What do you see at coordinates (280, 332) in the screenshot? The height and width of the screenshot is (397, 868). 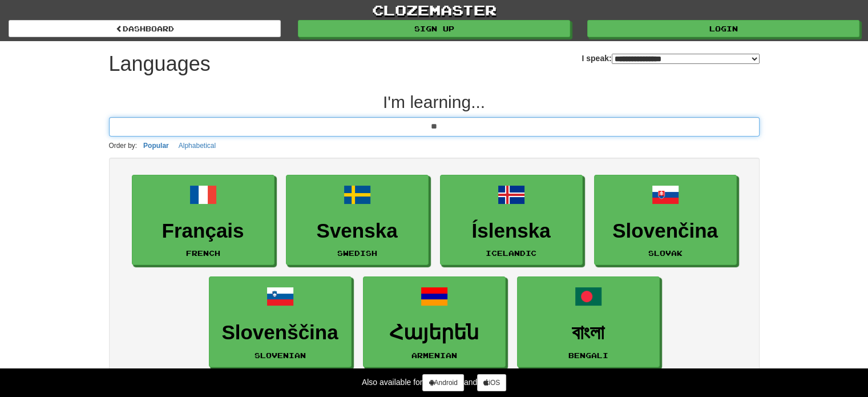 I see `h3: Slovenščina` at bounding box center [280, 332].